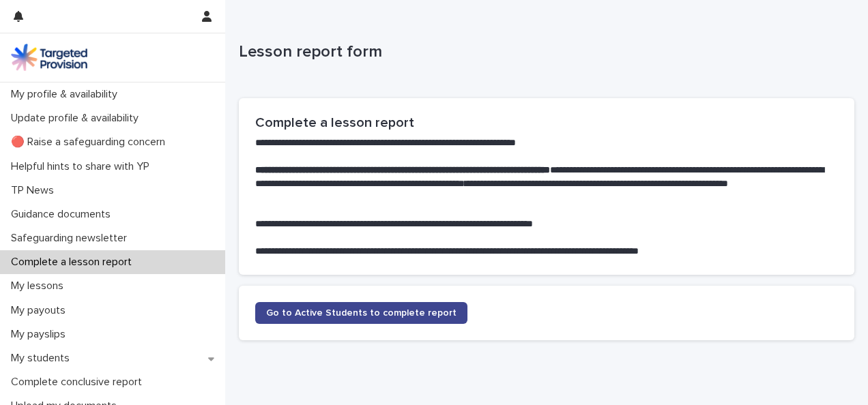 The image size is (868, 405). I want to click on p: 🔴 Raise a safeguarding concern, so click(90, 142).